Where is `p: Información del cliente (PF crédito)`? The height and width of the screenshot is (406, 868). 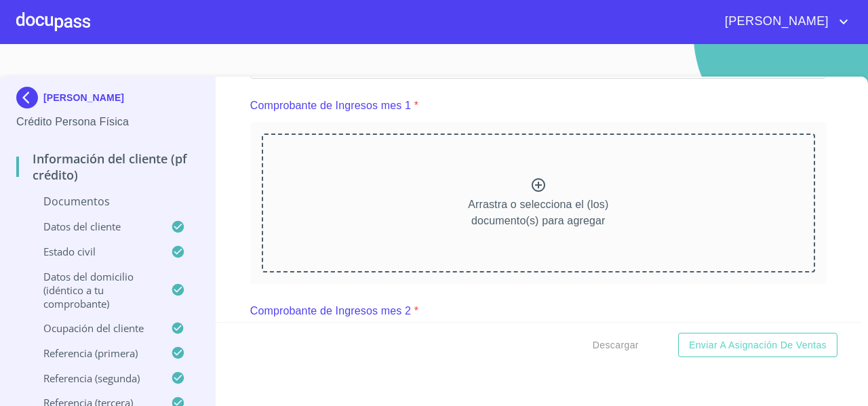
p: Información del cliente (PF crédito) is located at coordinates (107, 167).